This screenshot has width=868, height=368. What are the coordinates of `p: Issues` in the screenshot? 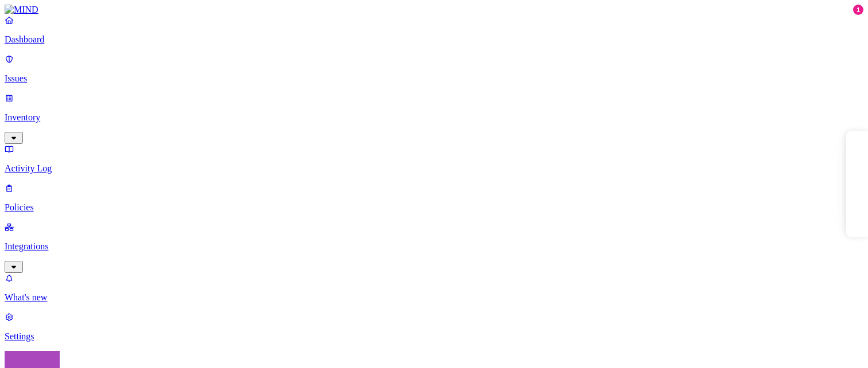 It's located at (434, 78).